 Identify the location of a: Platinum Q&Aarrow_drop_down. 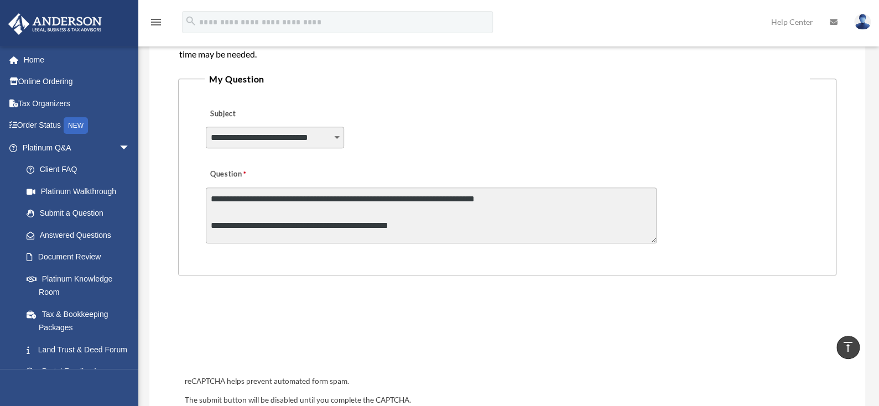
(77, 148).